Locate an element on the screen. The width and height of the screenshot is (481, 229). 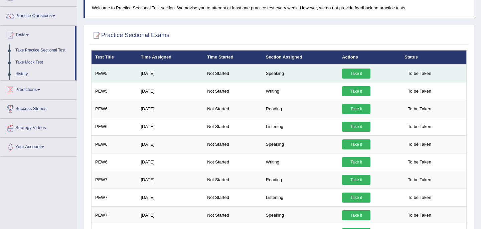
th: Actions is located at coordinates (370, 57).